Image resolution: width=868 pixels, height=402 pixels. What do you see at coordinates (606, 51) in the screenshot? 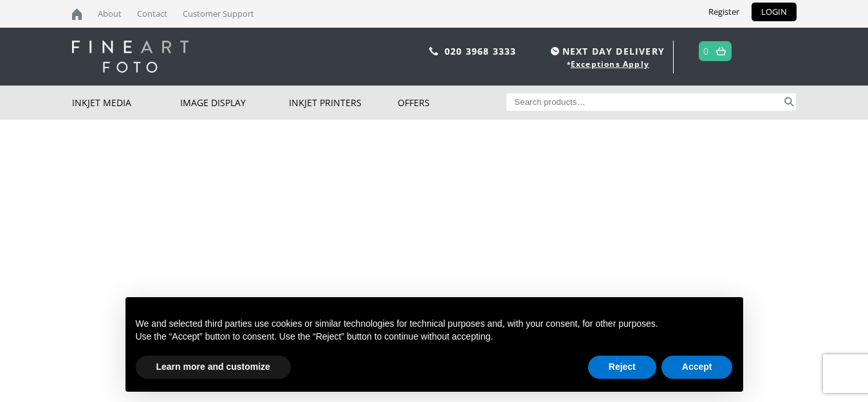
I see `span: NEXT DAY DELIVERY` at bounding box center [606, 51].